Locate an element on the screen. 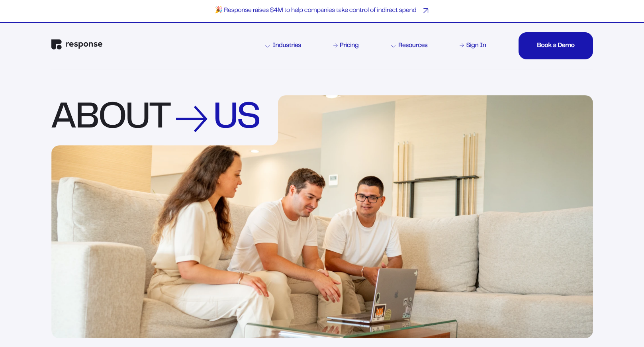 The image size is (644, 347). img: Response Logo is located at coordinates (77, 45).